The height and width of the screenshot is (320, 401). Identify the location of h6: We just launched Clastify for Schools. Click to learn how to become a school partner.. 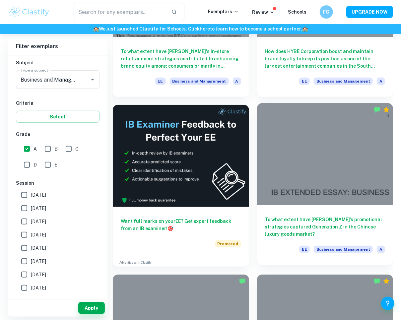
(200, 29).